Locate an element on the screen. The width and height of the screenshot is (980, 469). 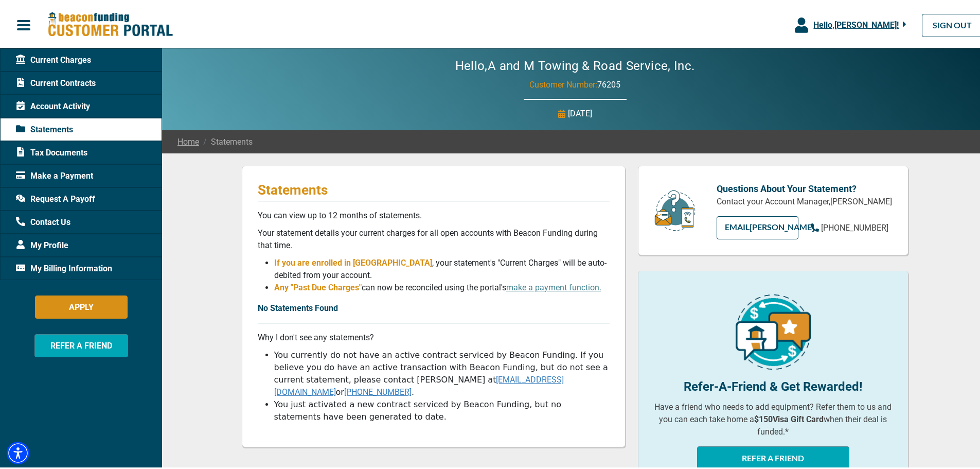
span: Current Charges is located at coordinates (53, 58).